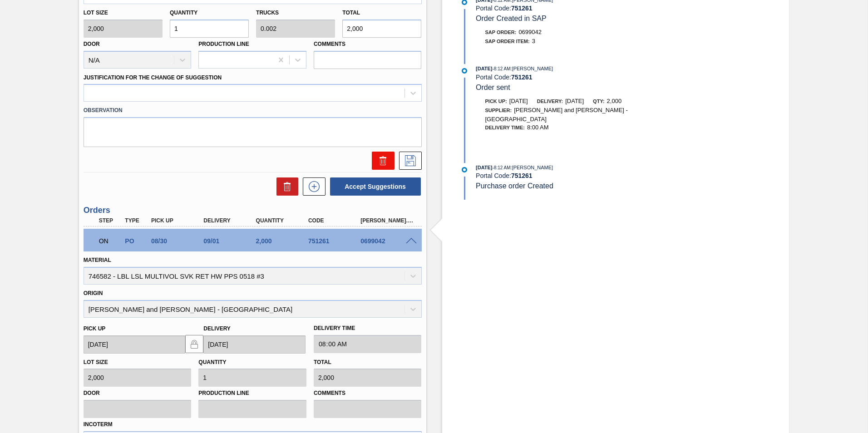 The height and width of the screenshot is (433, 868). I want to click on p: ON, so click(110, 241).